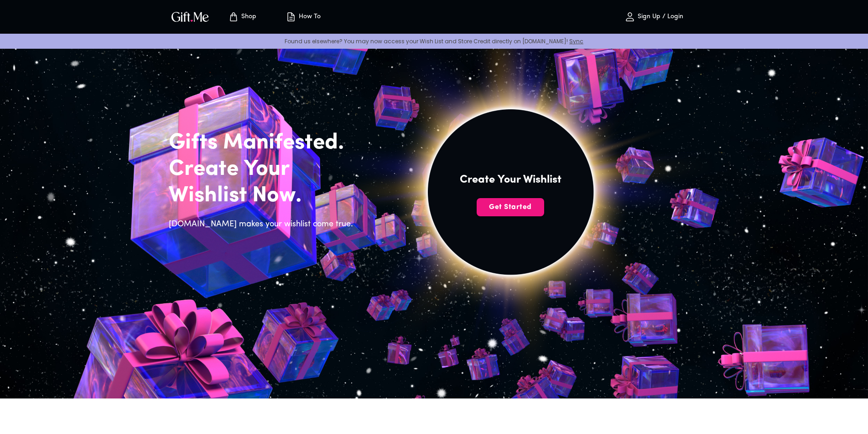 This screenshot has width=868, height=434. What do you see at coordinates (190, 16) in the screenshot?
I see `img: GiftMe Logo` at bounding box center [190, 16].